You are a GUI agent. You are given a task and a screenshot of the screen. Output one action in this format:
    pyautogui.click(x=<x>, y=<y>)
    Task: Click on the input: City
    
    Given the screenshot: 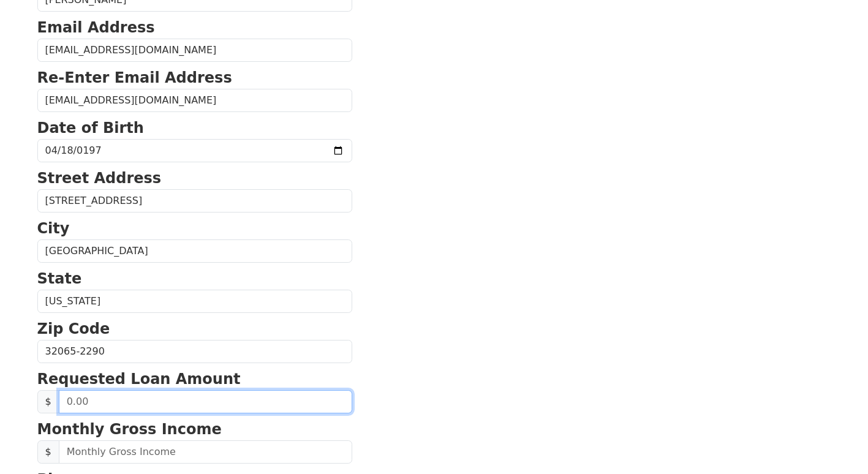 What is the action you would take?
    pyautogui.click(x=195, y=251)
    